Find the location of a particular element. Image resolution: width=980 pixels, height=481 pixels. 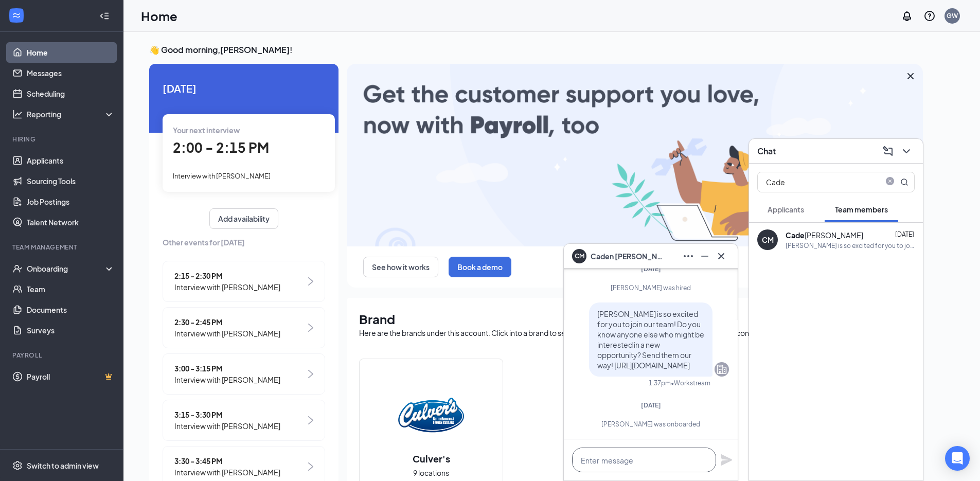

svg: Notifications is located at coordinates (907, 16).